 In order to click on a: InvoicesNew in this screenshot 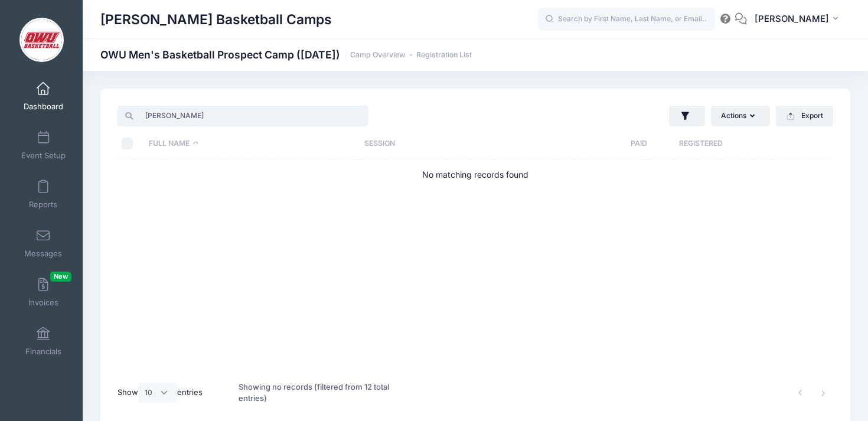, I will do `click(43, 292)`.